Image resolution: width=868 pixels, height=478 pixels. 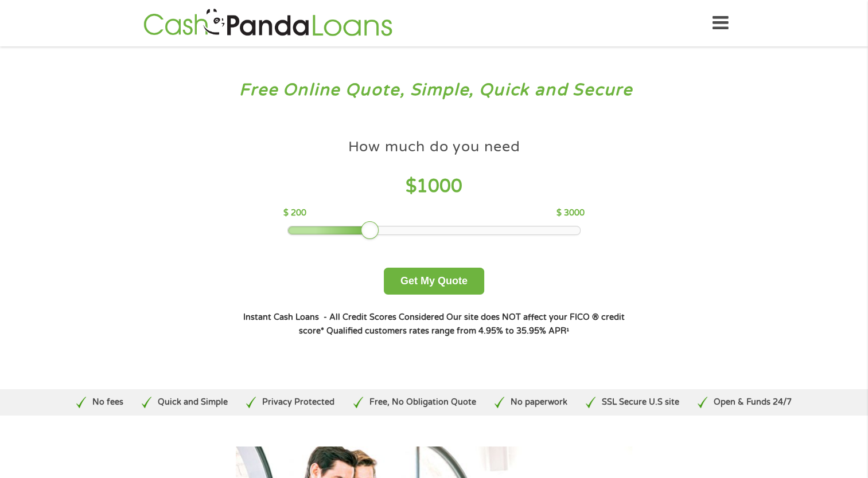 What do you see at coordinates (268, 23) in the screenshot?
I see `img: GetLoanNow Logo` at bounding box center [268, 23].